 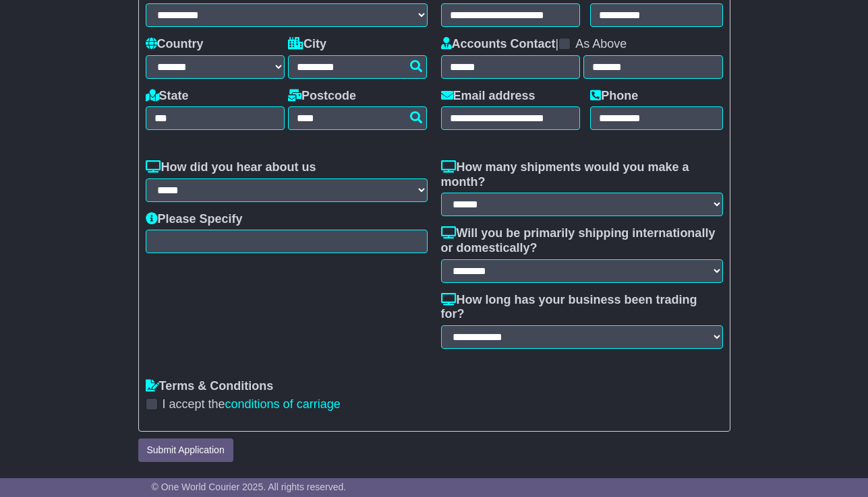 What do you see at coordinates (252, 405) in the screenshot?
I see `label: I accept the` at bounding box center [252, 405].